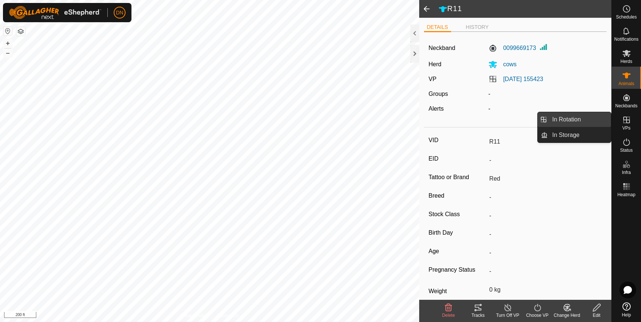  What do you see at coordinates (8, 31) in the screenshot?
I see `button: Reset Map` at bounding box center [8, 31].